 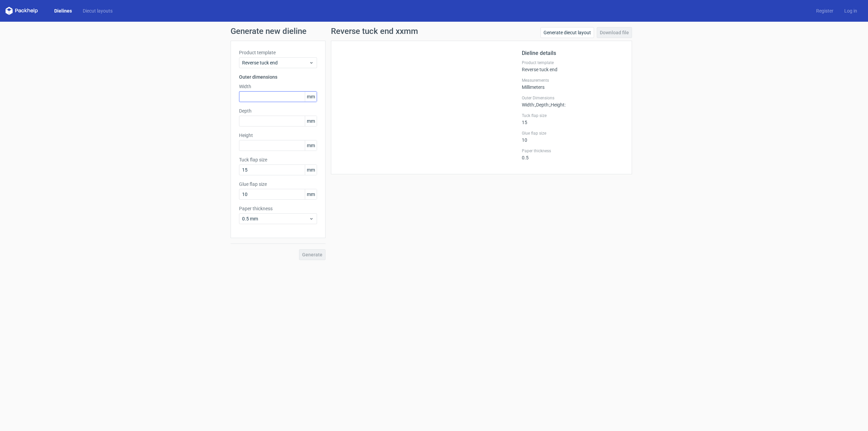 I want to click on div: Millimeters, so click(x=572, y=84).